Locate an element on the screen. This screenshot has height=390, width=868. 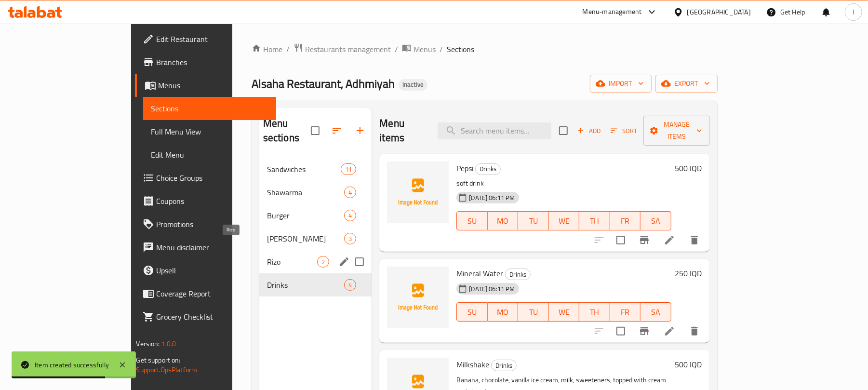
a: Edit Restaurant is located at coordinates (205, 39).